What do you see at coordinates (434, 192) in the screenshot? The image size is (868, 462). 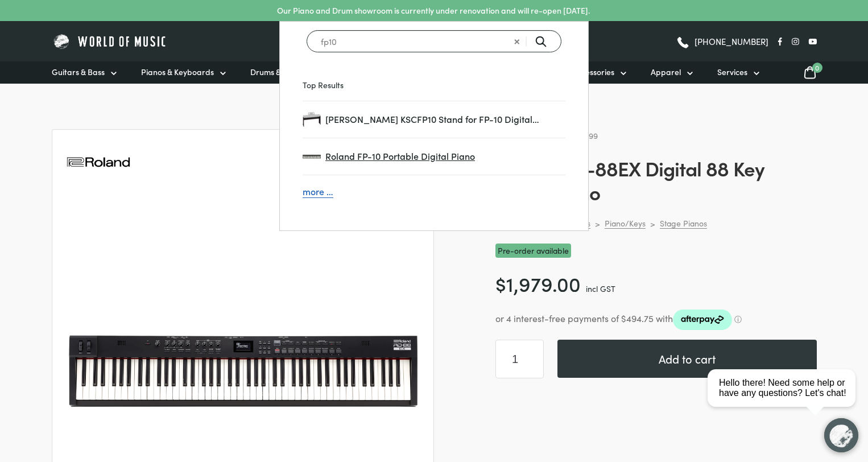 I see `span: more …` at bounding box center [434, 192].